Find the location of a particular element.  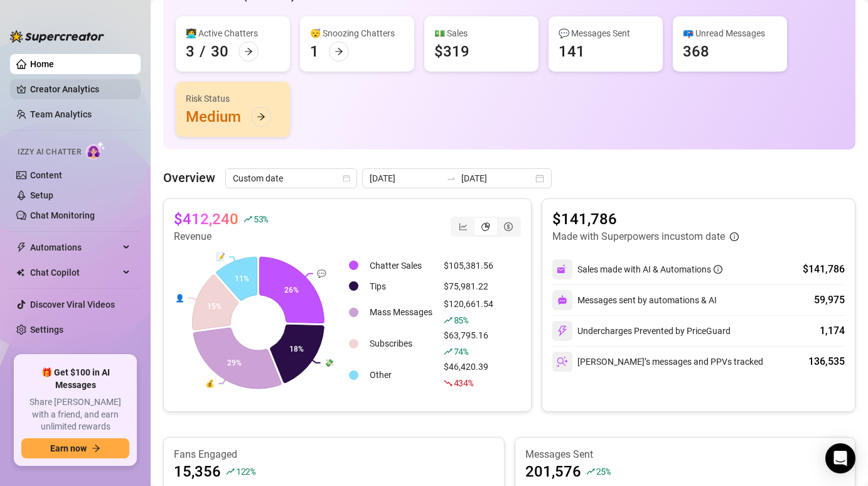

span: Automations is located at coordinates (75, 247).